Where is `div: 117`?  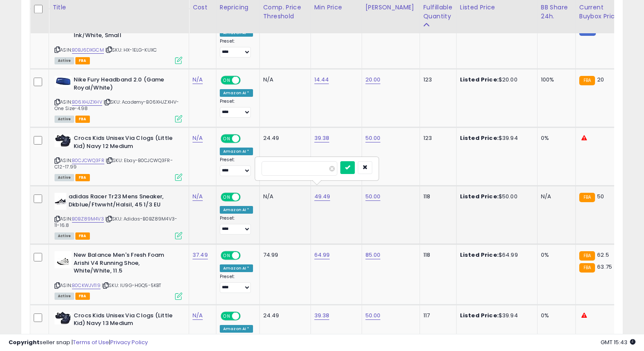 div: 117 is located at coordinates (436, 316).